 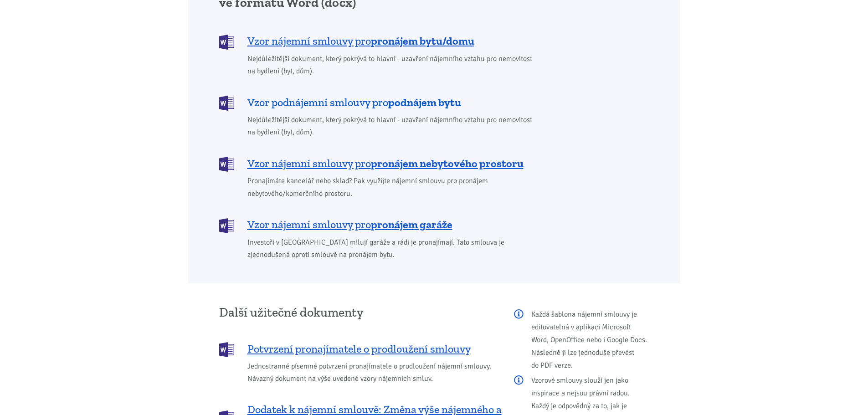 What do you see at coordinates (447, 163) in the screenshot?
I see `b: pronájem nebytového prostoru` at bounding box center [447, 163].